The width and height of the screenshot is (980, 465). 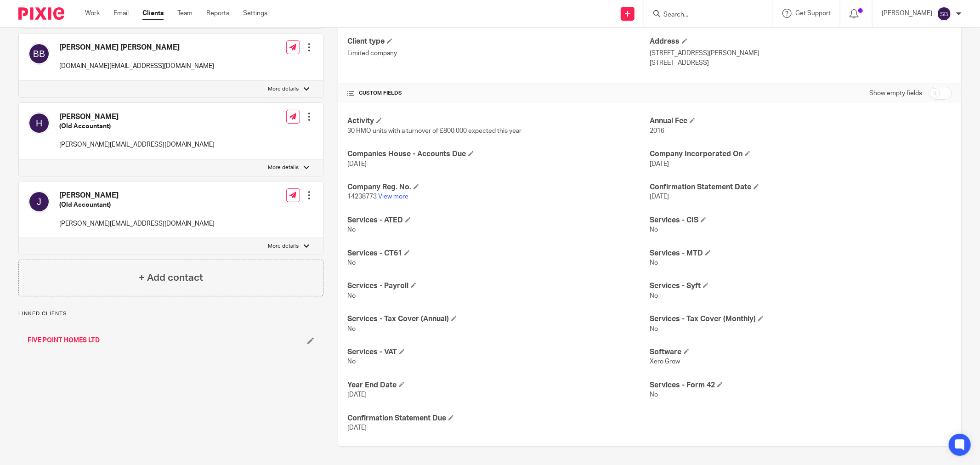 What do you see at coordinates (498, 121) in the screenshot?
I see `h4: Activity` at bounding box center [498, 121].